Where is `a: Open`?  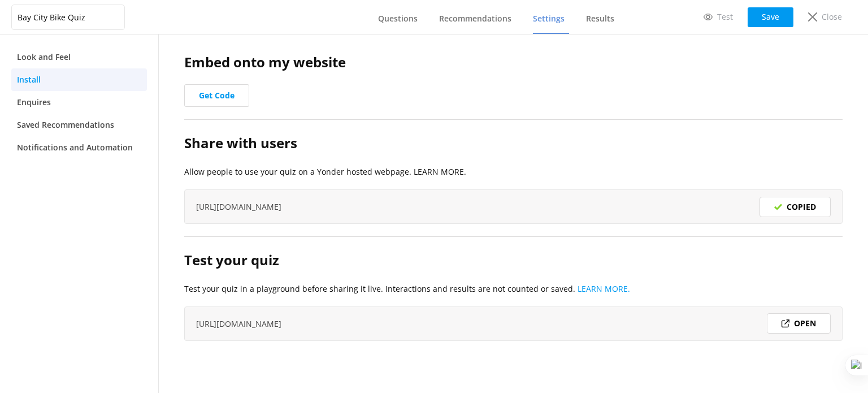
a: Open is located at coordinates (799, 324).